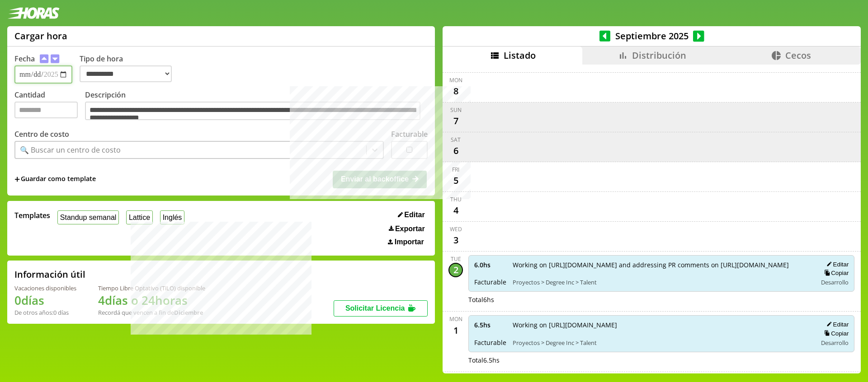  Describe the element at coordinates (139, 218) in the screenshot. I see `button: Lattice` at that location.